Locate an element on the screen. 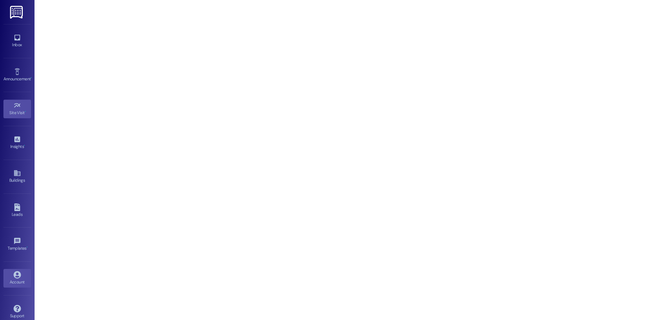  a: Inbox is located at coordinates (17, 41).